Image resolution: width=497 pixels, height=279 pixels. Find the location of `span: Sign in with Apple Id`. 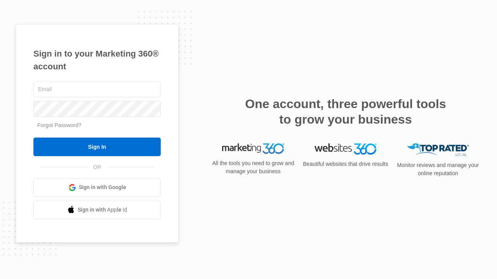

span: Sign in with Apple Id is located at coordinates (102, 210).